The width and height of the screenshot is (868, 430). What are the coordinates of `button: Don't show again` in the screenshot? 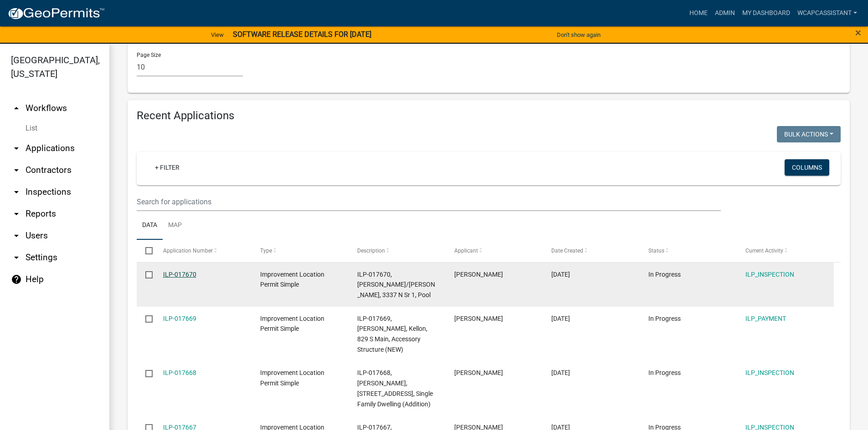 It's located at (578, 35).